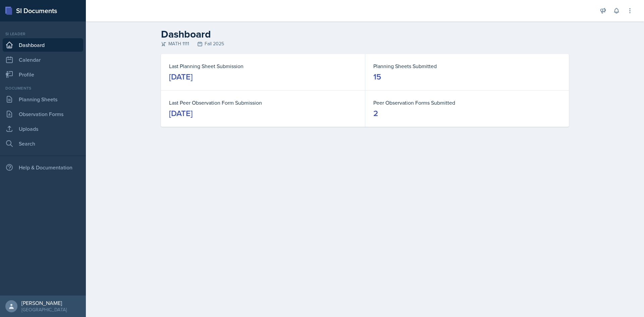  I want to click on a: Dashboard, so click(43, 45).